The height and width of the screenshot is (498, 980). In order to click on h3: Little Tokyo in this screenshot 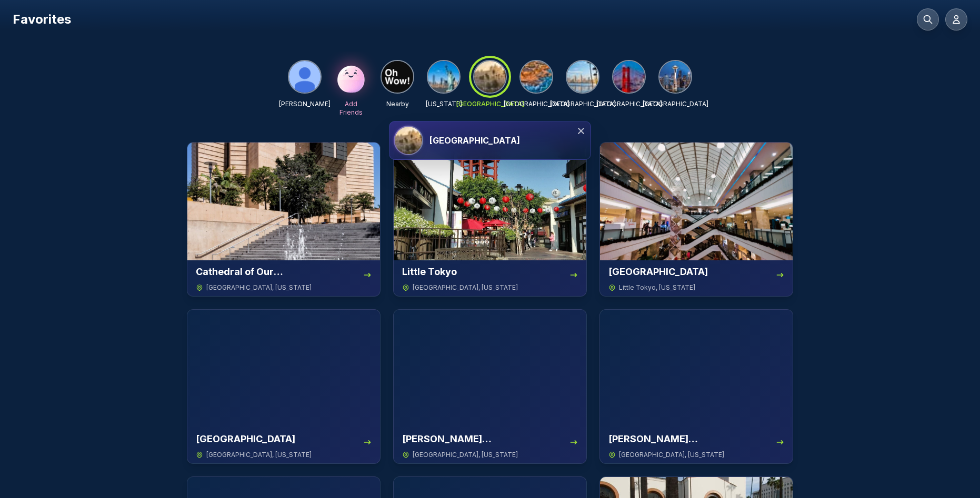, I will do `click(429, 272)`.